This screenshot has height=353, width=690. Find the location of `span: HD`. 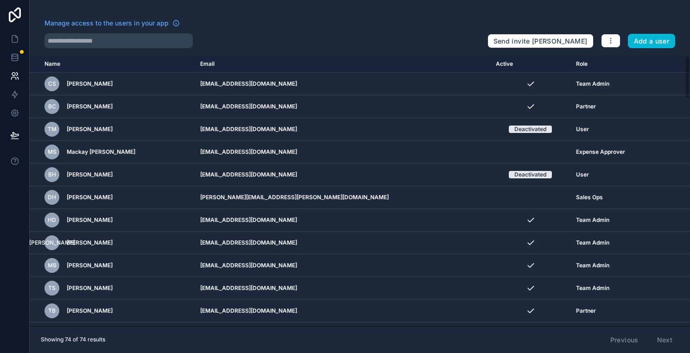

span: HD is located at coordinates (52, 220).